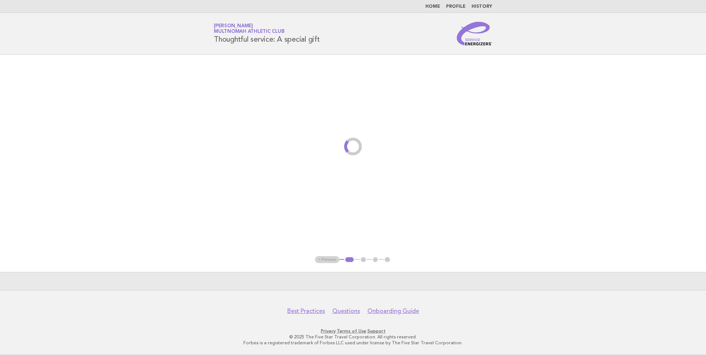 Image resolution: width=706 pixels, height=355 pixels. I want to click on a: Onboarding Guide, so click(393, 311).